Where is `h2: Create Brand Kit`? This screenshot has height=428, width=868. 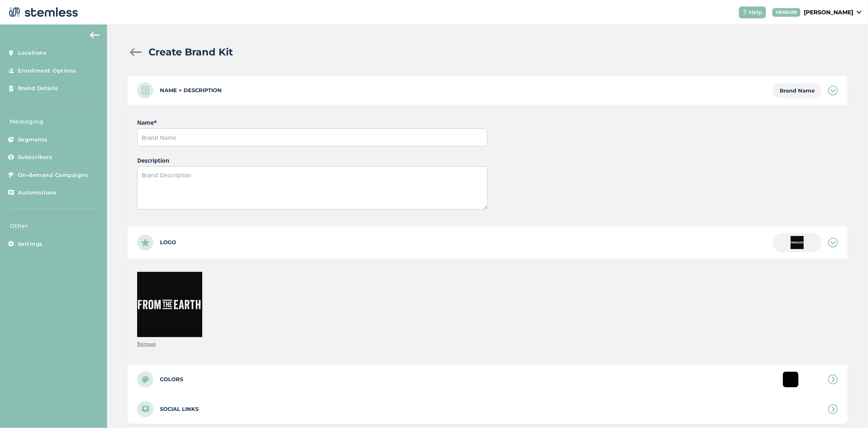 h2: Create Brand Kit is located at coordinates (191, 52).